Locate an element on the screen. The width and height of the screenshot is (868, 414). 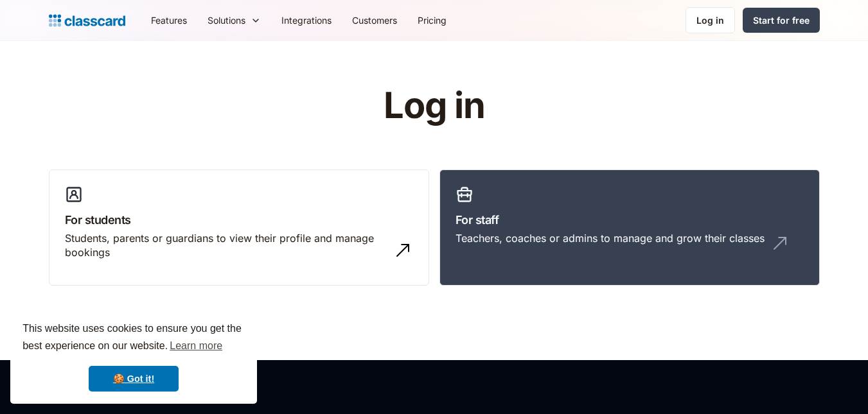
a: Customers is located at coordinates (375, 20).